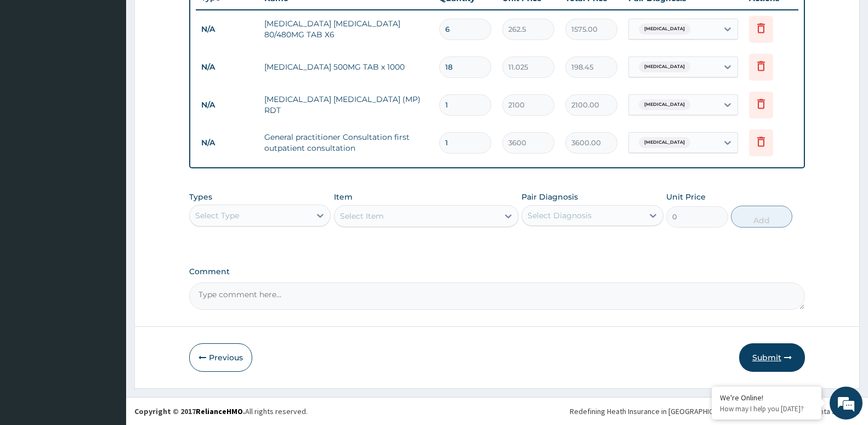 This screenshot has height=425, width=868. What do you see at coordinates (107, 193) in the screenshot?
I see `span: We're online!` at bounding box center [107, 193].